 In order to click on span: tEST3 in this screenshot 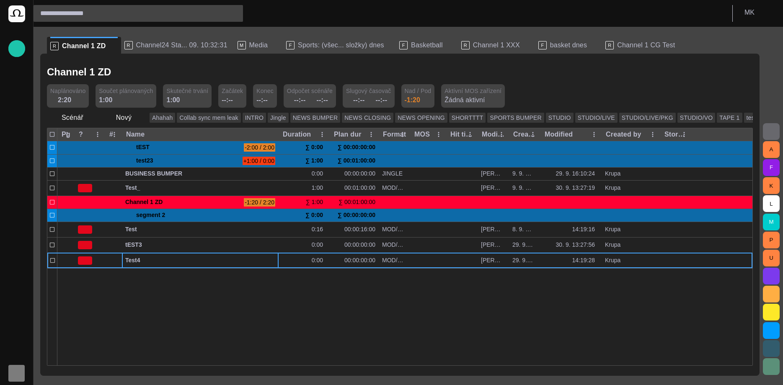, I will do `click(200, 245)`.